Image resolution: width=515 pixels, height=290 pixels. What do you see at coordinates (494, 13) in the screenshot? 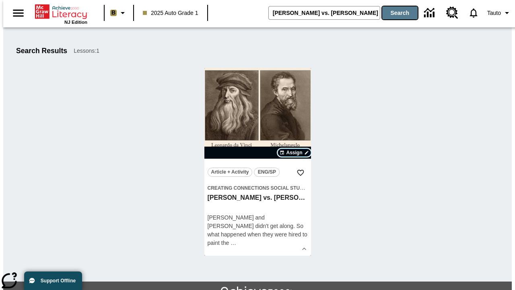
I see `span: Tauto` at bounding box center [494, 13].